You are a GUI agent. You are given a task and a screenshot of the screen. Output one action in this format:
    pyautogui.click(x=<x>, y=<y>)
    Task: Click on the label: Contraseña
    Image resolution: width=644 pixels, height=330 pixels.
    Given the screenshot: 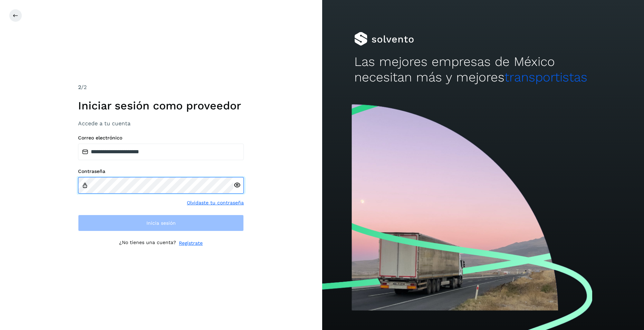 What is the action you would take?
    pyautogui.click(x=161, y=171)
    